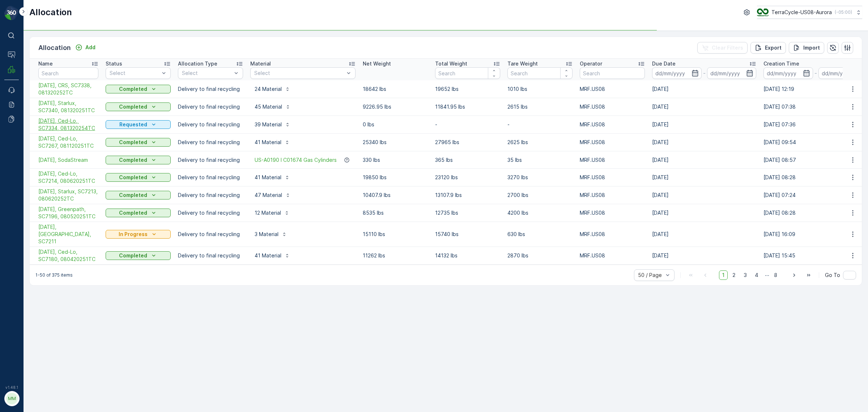 The width and height of the screenshot is (868, 412). What do you see at coordinates (266, 234) in the screenshot?
I see `p: 3 Material` at bounding box center [266, 234].